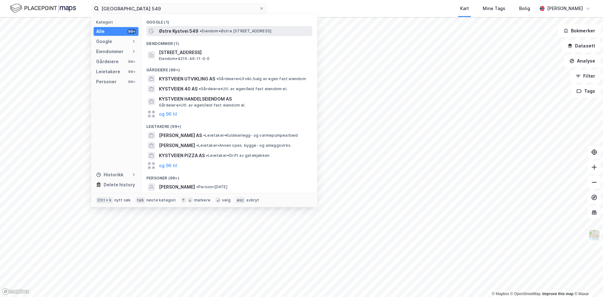 This screenshot has width=603, height=297. What do you see at coordinates (525, 294) in the screenshot?
I see `a: OpenStreetMap` at bounding box center [525, 294].